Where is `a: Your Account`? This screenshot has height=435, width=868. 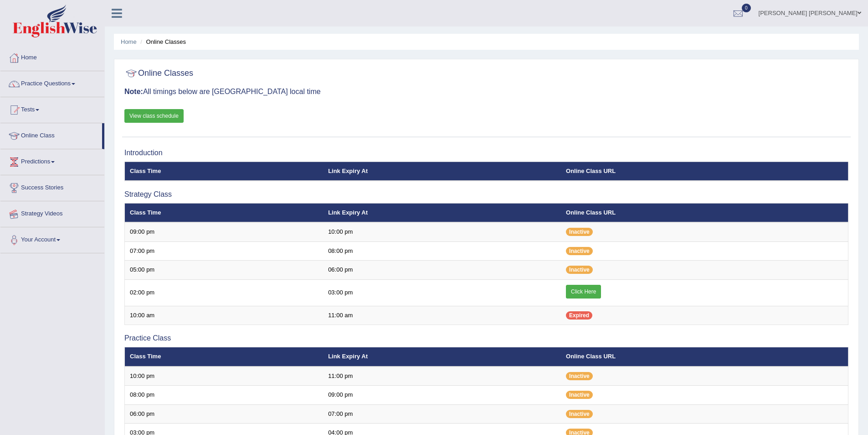 a: Your Account is located at coordinates (52, 238).